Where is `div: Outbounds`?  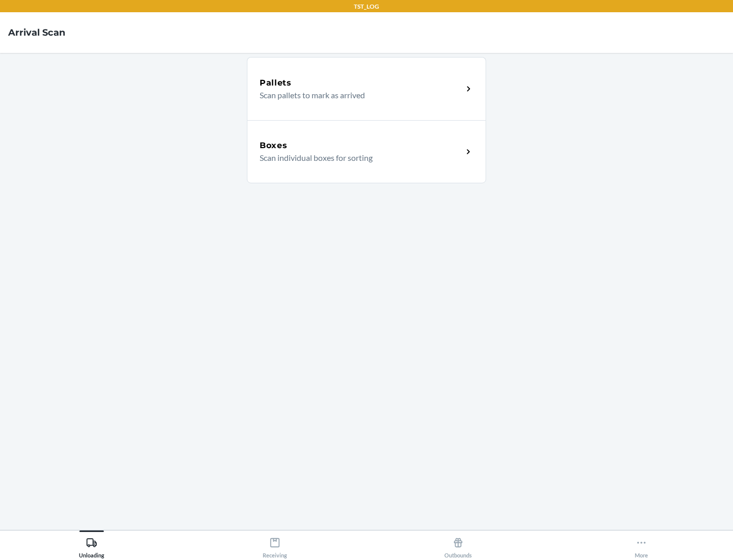
div: Outbounds is located at coordinates (458, 546).